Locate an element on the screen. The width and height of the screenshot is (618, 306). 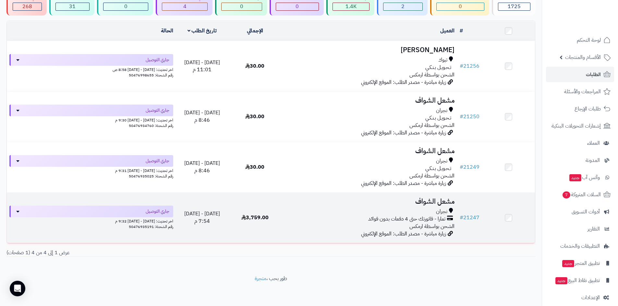
span: وآتس آب is located at coordinates (584, 178).